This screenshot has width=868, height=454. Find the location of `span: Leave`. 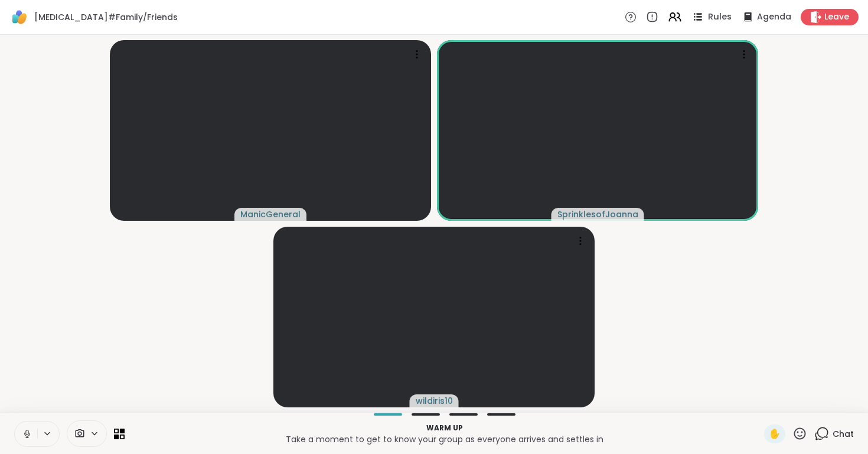

span: Leave is located at coordinates (837, 17).